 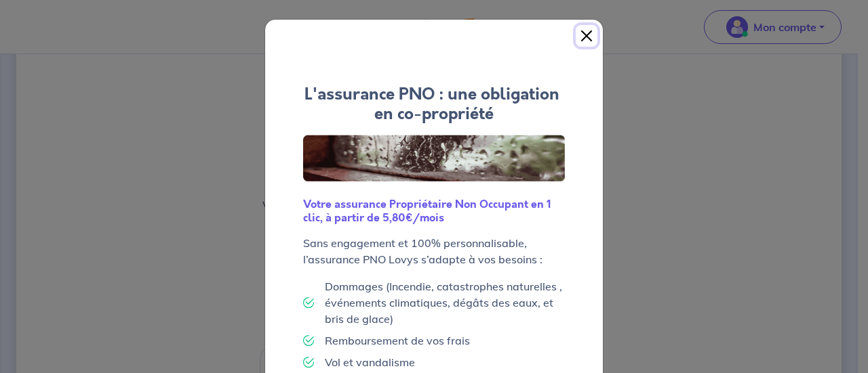 I want to click on p: Remboursement de vos frais, so click(x=397, y=341).